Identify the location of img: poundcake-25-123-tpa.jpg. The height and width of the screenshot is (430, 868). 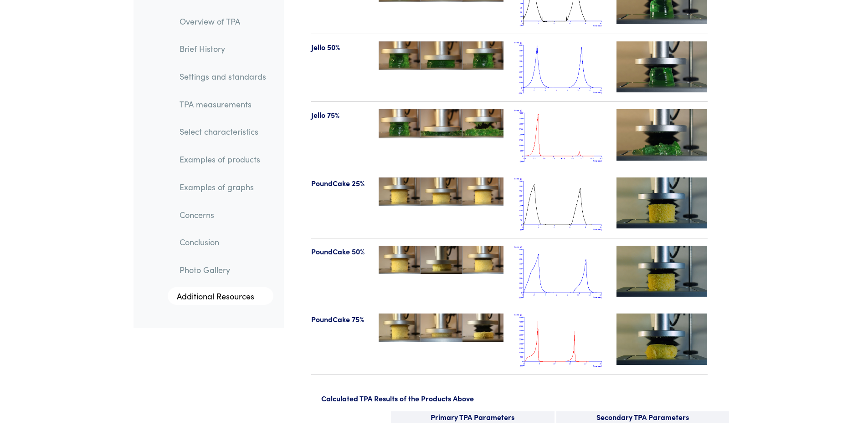
(441, 192).